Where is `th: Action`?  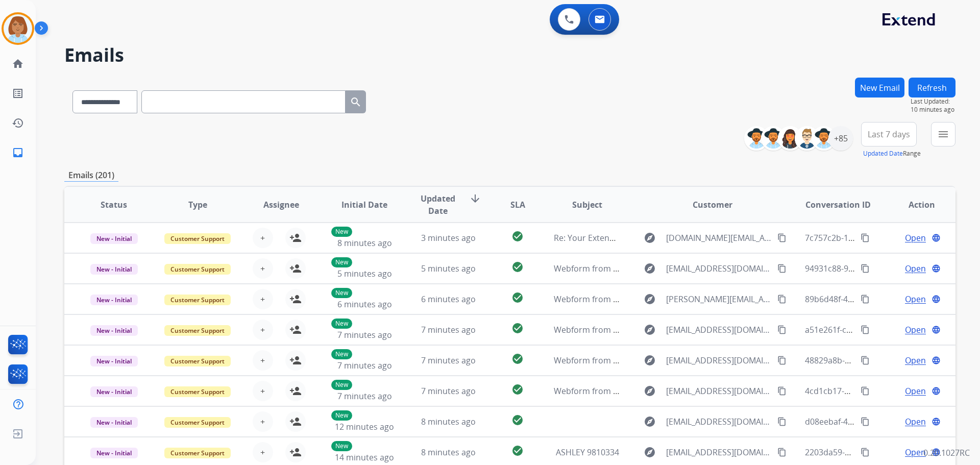
th: Action is located at coordinates (914, 205).